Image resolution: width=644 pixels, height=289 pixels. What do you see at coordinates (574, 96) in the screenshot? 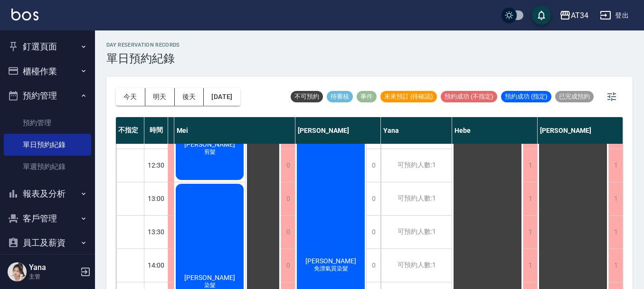
I see `span: 已完成預約` at bounding box center [574, 96].